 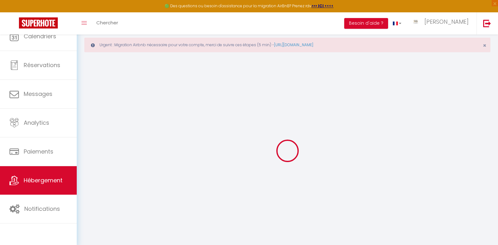 What do you see at coordinates (38, 94) in the screenshot?
I see `span: Messages` at bounding box center [38, 94].